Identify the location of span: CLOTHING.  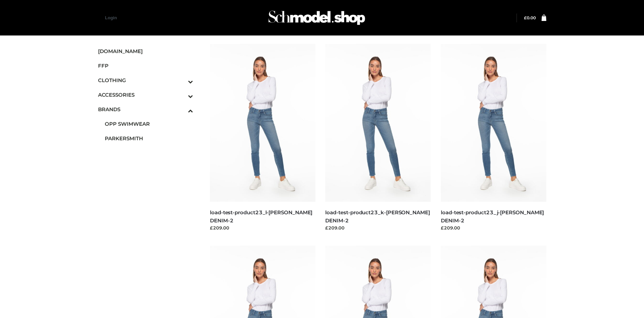
(146, 80).